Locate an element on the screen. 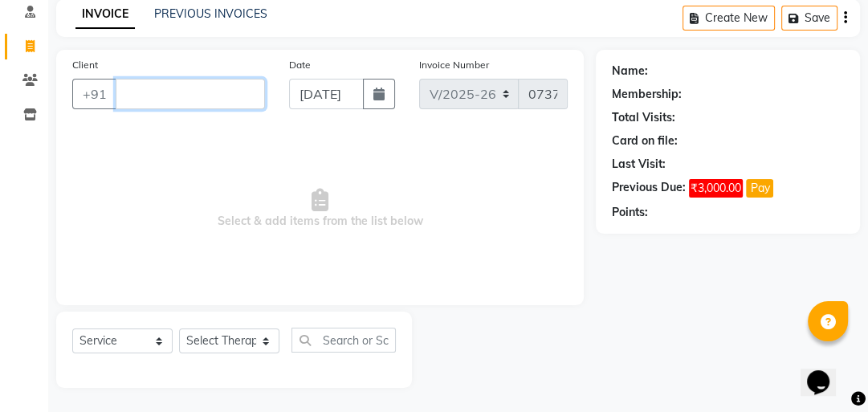  div: Previous Due: is located at coordinates (649, 188).